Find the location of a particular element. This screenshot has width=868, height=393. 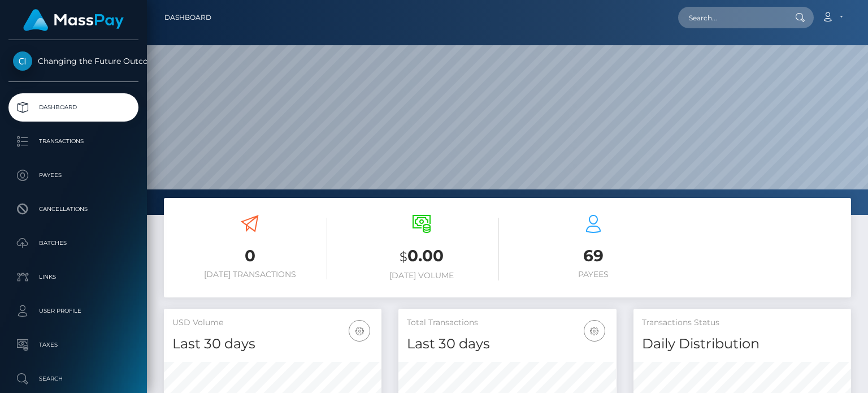

p: Cancellations is located at coordinates (74, 209).